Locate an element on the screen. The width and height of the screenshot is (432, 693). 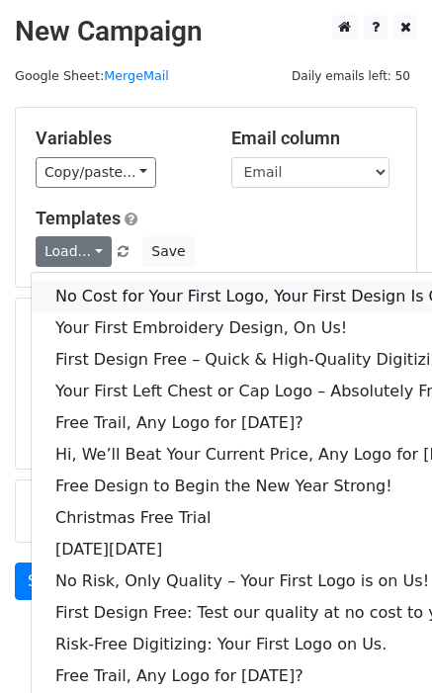
small: Google Sheet: is located at coordinates (92, 75).